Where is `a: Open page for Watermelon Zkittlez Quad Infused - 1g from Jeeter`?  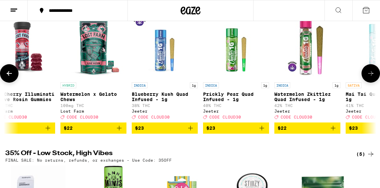 a: Open page for Watermelon Zkittlez Quad Infused - 1g from Jeeter is located at coordinates (307, 68).